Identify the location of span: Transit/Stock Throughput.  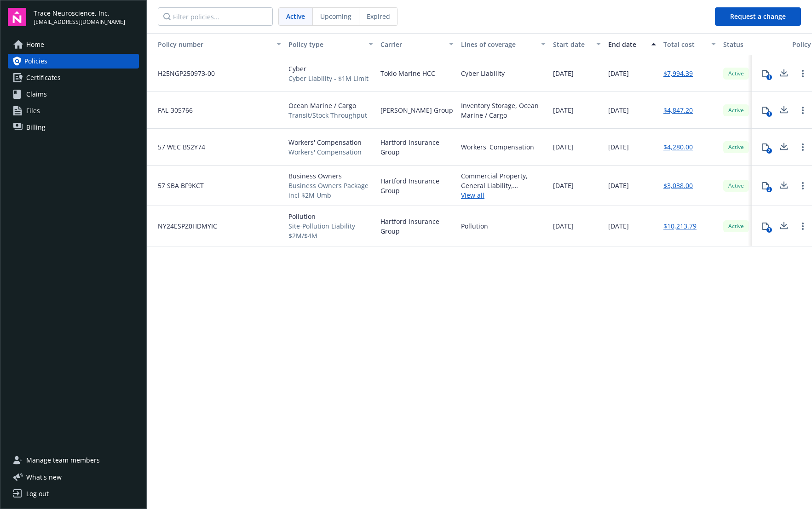
(328, 115).